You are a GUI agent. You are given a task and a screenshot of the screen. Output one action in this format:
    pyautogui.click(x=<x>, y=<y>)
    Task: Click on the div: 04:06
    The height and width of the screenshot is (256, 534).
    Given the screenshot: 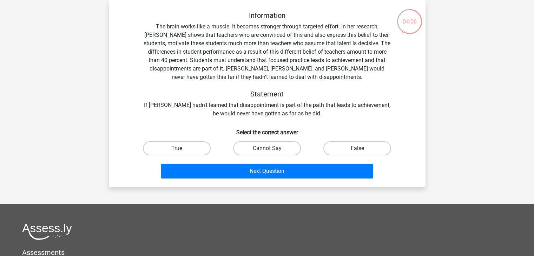 What is the action you would take?
    pyautogui.click(x=409, y=17)
    